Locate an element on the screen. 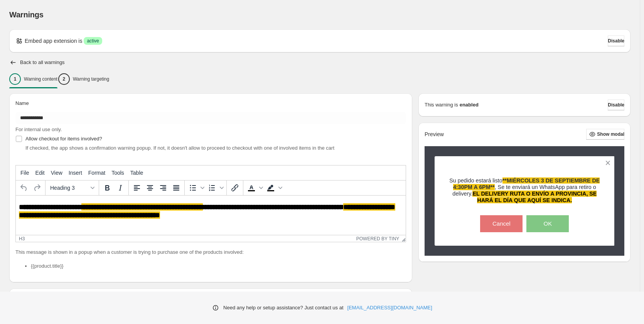  button: Align center is located at coordinates (150, 188).